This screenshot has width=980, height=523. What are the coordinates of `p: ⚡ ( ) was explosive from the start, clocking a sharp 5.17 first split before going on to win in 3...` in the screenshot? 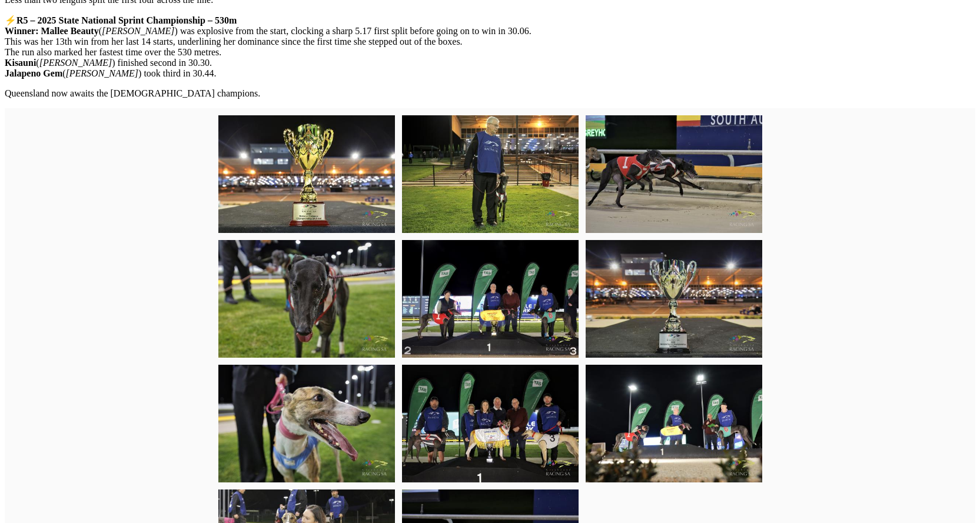 It's located at (490, 47).